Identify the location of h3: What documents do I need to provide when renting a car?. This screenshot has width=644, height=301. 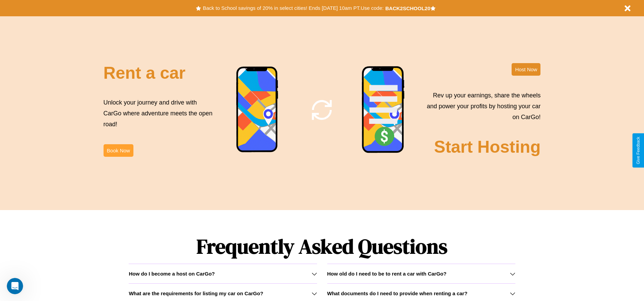
(397, 294).